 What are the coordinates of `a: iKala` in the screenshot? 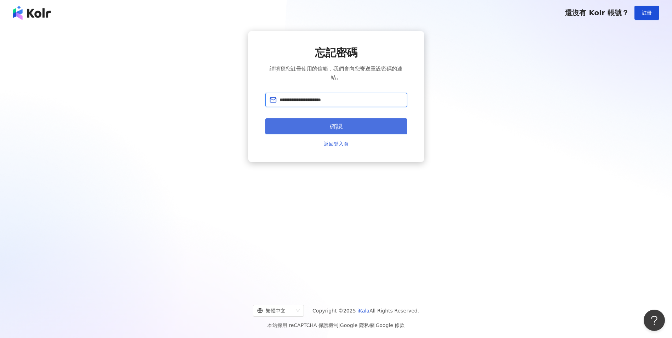 It's located at (363, 311).